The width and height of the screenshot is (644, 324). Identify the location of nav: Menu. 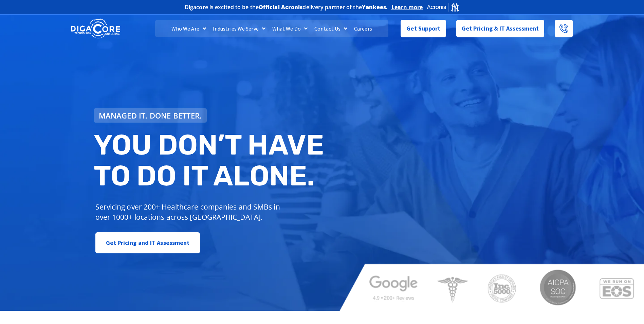
(272, 29).